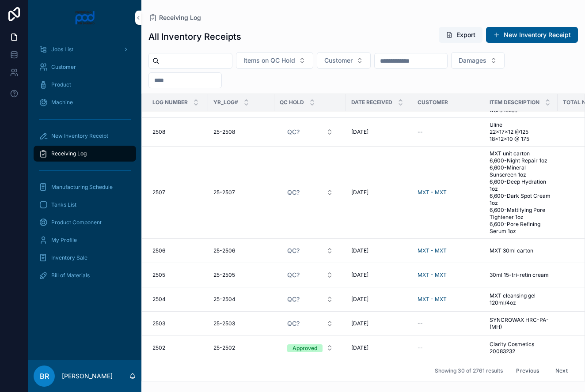 The width and height of the screenshot is (585, 392). What do you see at coordinates (158, 348) in the screenshot?
I see `span: 2502` at bounding box center [158, 348].